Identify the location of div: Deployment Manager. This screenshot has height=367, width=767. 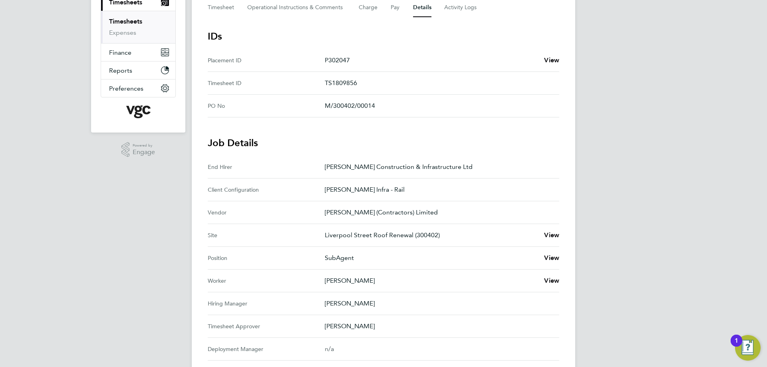
(266, 349).